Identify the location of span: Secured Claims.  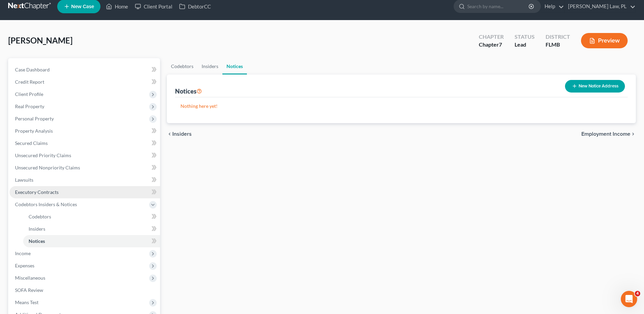
(32, 143).